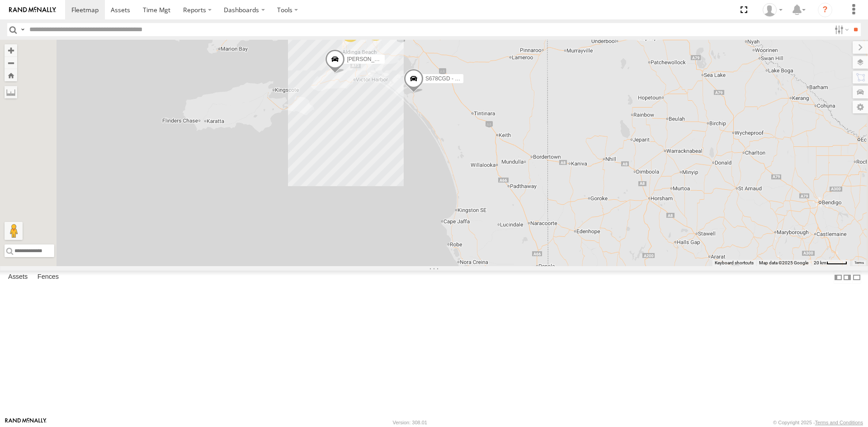 The image size is (868, 427). I want to click on button: Zoom out, so click(11, 63).